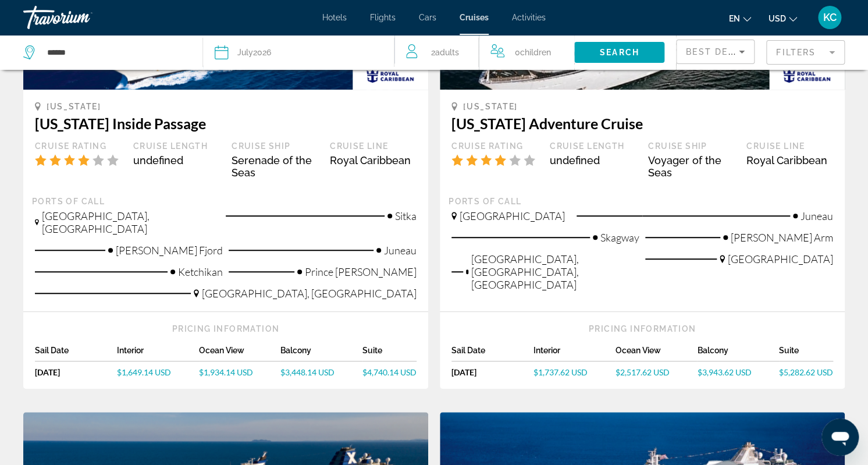 This screenshot has height=465, width=868. What do you see at coordinates (830, 17) in the screenshot?
I see `span: KC` at bounding box center [830, 17].